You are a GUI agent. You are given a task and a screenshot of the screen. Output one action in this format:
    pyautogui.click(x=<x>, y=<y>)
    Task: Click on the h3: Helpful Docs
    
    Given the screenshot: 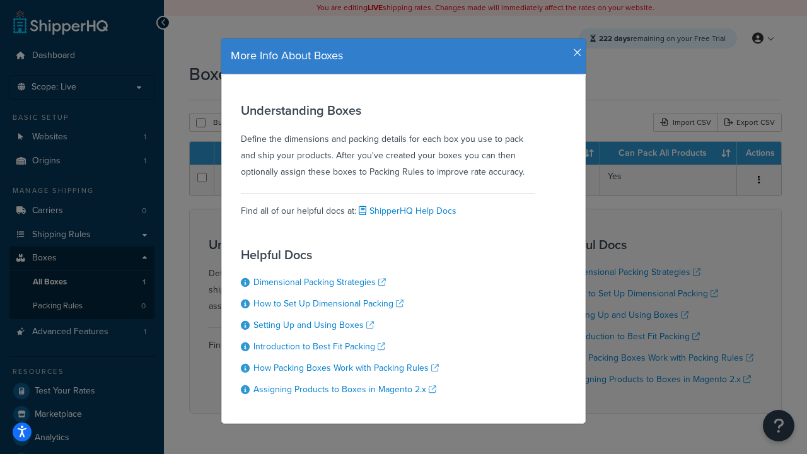 What is the action you would take?
    pyautogui.click(x=340, y=255)
    